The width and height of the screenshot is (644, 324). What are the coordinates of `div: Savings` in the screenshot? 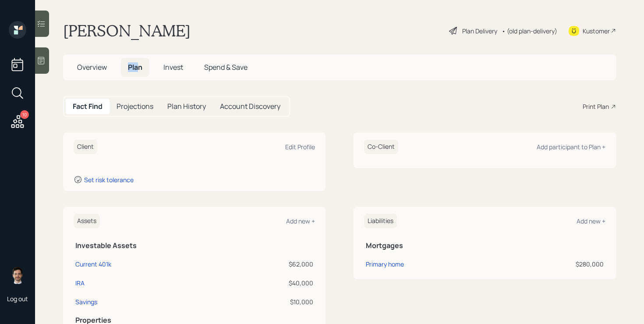 It's located at (87, 301).